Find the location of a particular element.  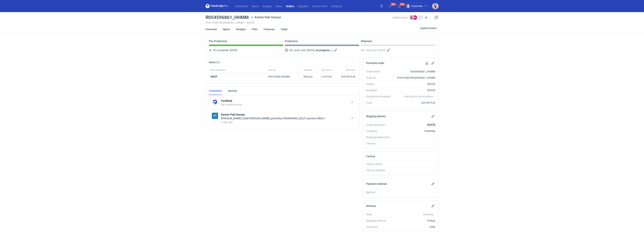

span: Item nickname is located at coordinates (218, 70).